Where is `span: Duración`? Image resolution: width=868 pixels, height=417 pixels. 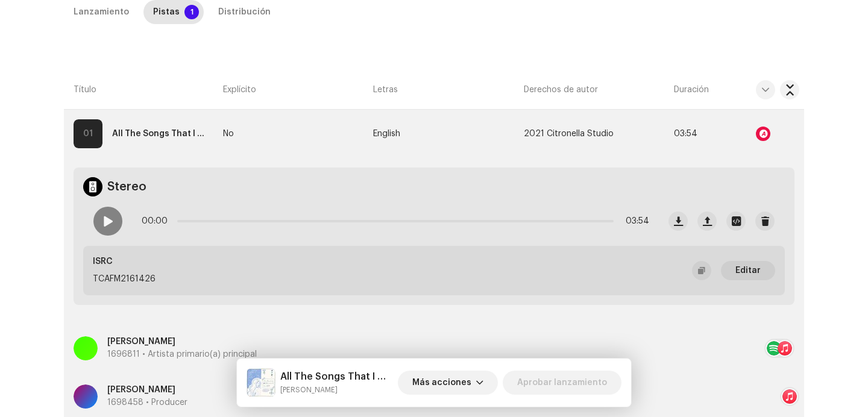 span: Duración is located at coordinates (692, 90).